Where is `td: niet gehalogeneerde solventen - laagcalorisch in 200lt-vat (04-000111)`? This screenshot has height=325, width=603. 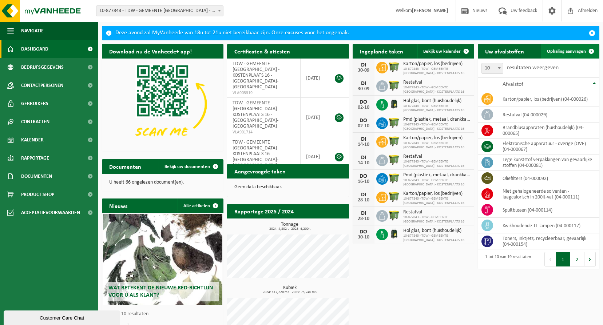 td: niet gehalogeneerde solventen - laagcalorisch in 200lt-vat (04-000111) is located at coordinates (548, 194).